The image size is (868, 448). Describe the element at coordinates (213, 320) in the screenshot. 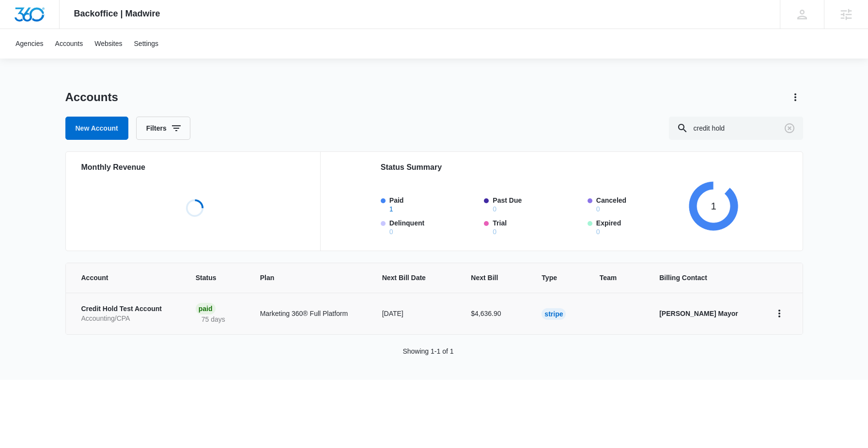

I see `p: 75 days` at that location.